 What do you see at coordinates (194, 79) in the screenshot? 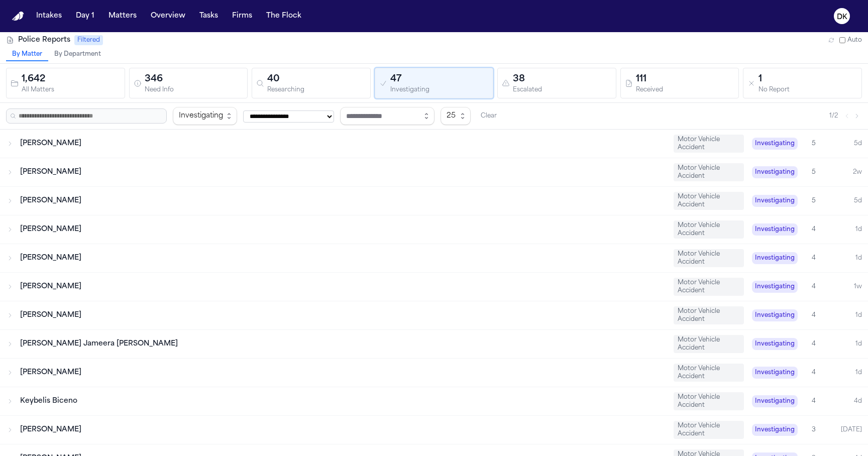
I see `div: 346` at bounding box center [194, 79].